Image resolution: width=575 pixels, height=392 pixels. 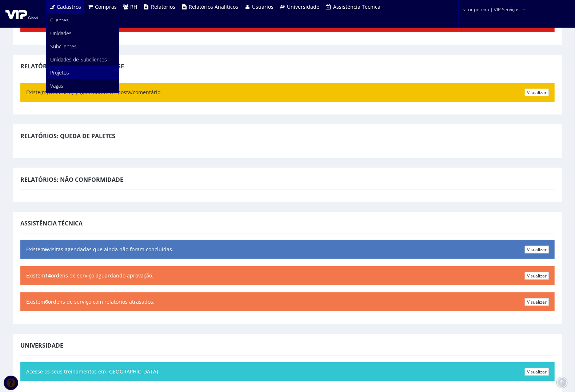 What do you see at coordinates (106, 7) in the screenshot?
I see `span: Compras` at bounding box center [106, 7].